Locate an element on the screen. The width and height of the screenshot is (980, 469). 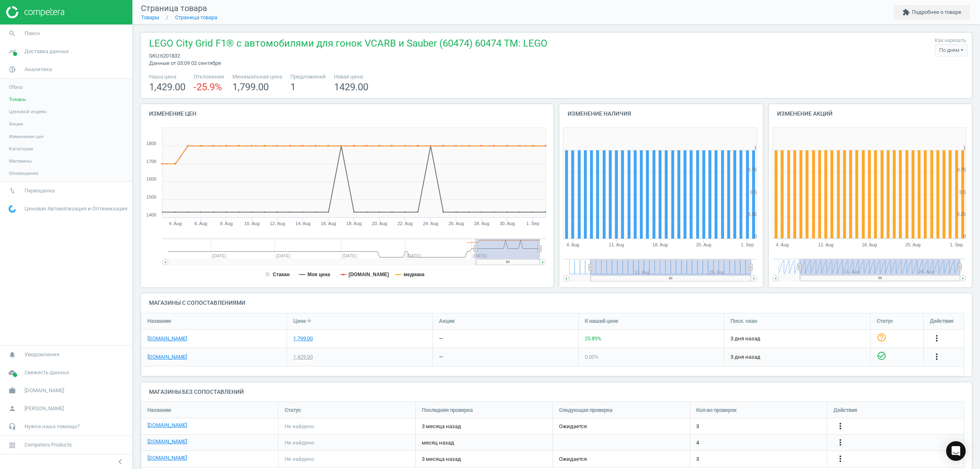
i: cloud_done is located at coordinates (12, 373).